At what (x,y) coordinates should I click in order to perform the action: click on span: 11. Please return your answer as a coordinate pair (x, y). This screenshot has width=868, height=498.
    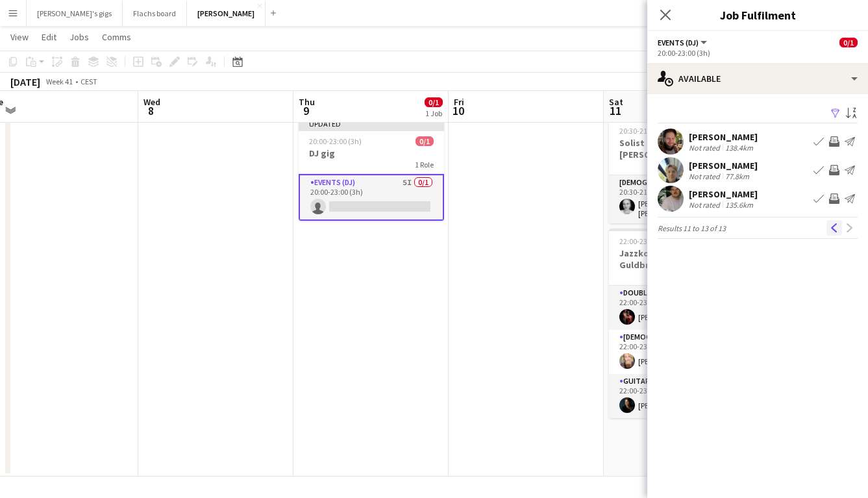
    Looking at the image, I should click on (615, 111).